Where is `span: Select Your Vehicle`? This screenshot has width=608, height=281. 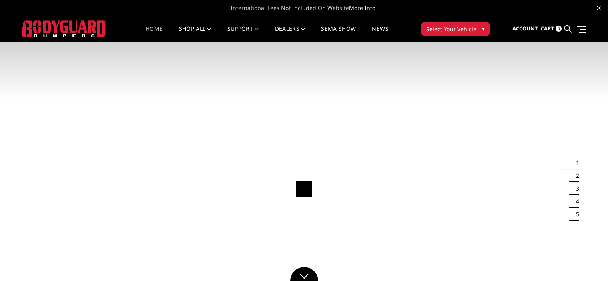 span: Select Your Vehicle is located at coordinates (451, 29).